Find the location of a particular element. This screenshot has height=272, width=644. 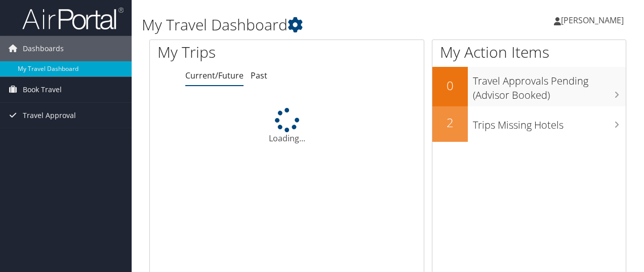

h1: My Trips is located at coordinates (230, 52).